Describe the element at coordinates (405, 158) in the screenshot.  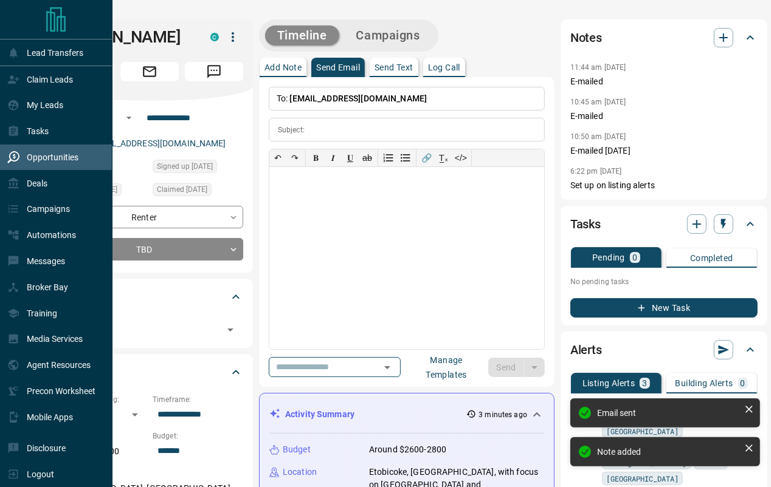
I see `button: Bullet list` at that location.